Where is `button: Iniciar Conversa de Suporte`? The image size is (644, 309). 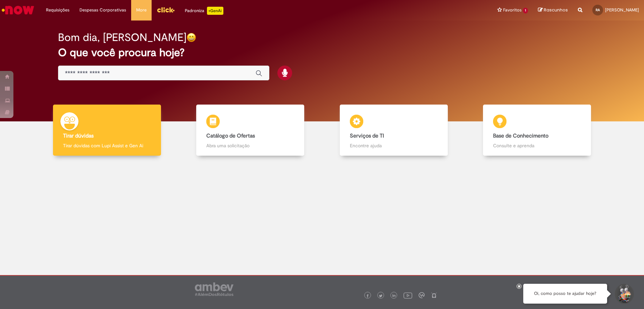 button: Iniciar Conversa de Suporte is located at coordinates (624, 293).